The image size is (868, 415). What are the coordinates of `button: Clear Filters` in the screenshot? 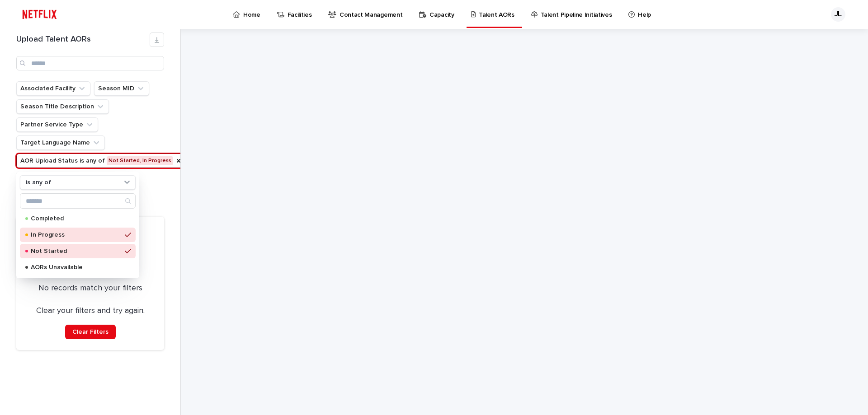 It's located at (90, 332).